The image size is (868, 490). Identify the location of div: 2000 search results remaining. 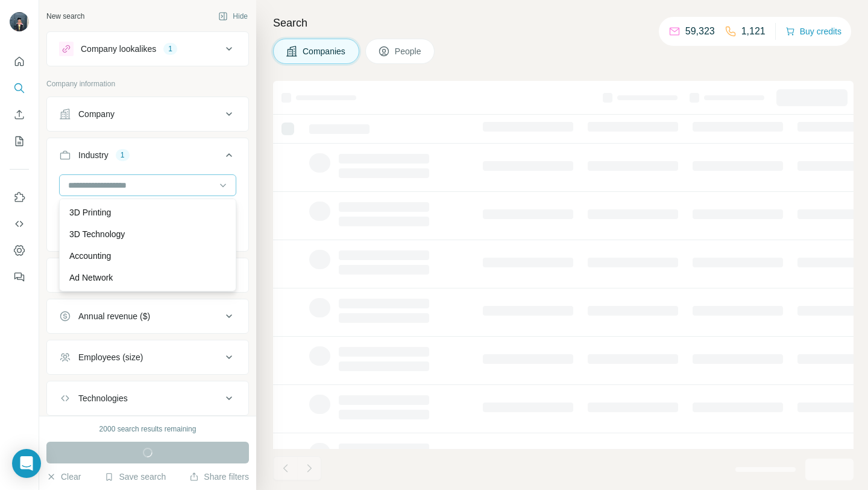
(147, 429).